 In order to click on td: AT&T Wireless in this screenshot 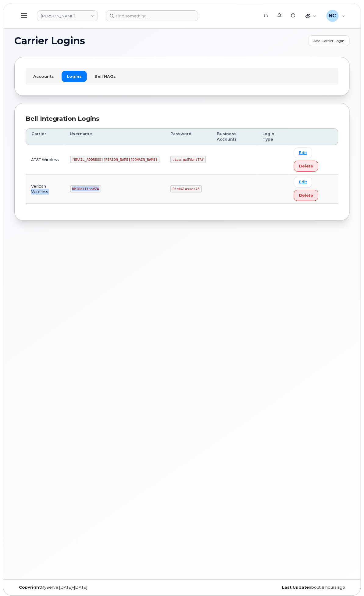, I will do `click(45, 160)`.